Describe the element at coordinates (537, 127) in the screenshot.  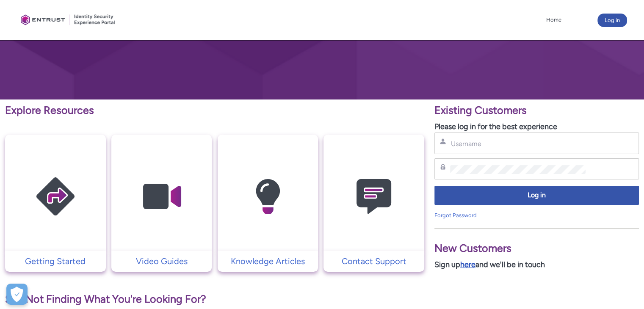
I see `p: Please log in for the best experience` at that location.